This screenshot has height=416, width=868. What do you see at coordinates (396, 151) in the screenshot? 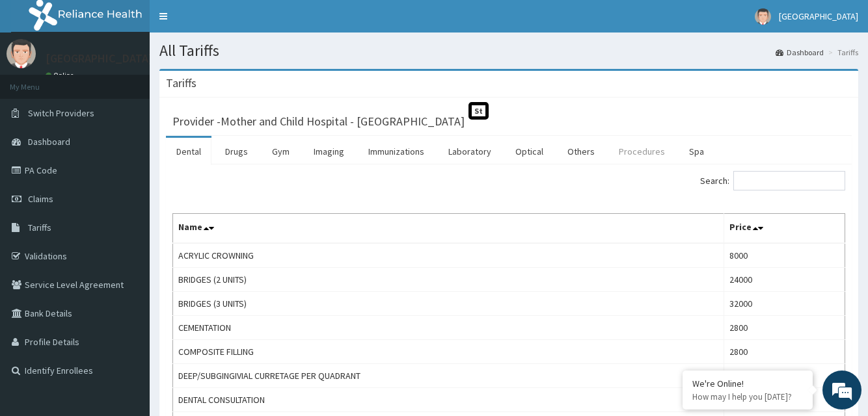
I see `a: Immunizations` at bounding box center [396, 151].